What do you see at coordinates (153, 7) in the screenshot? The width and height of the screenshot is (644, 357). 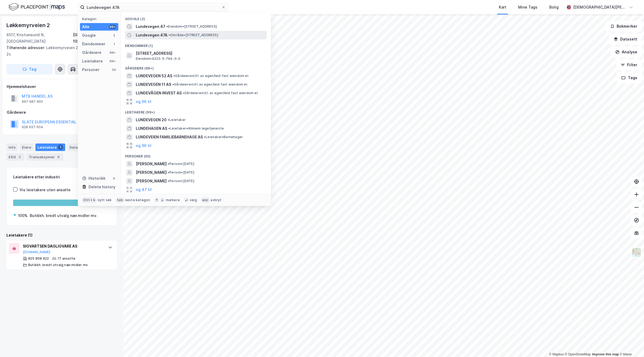 I see `input: Søk på adresse, matrikkel, gårdeiere, leietakere eller personer` at bounding box center [153, 7].